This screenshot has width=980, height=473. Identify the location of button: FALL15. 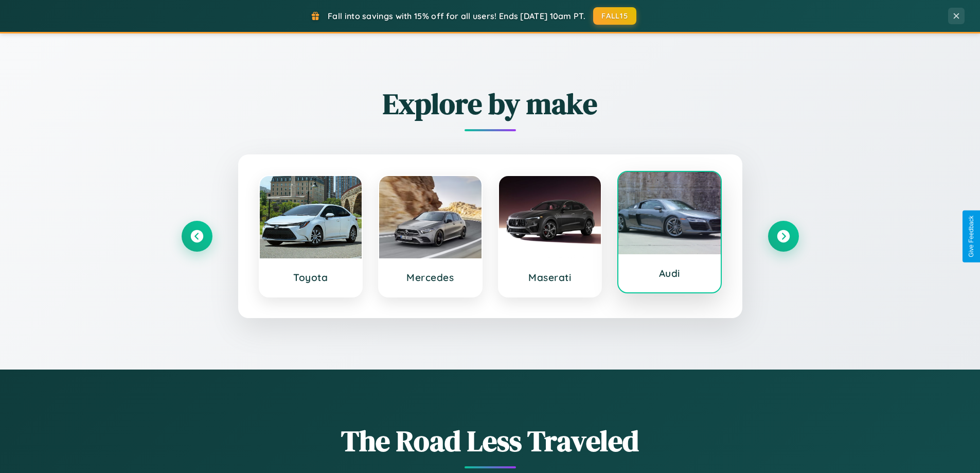
(615, 16).